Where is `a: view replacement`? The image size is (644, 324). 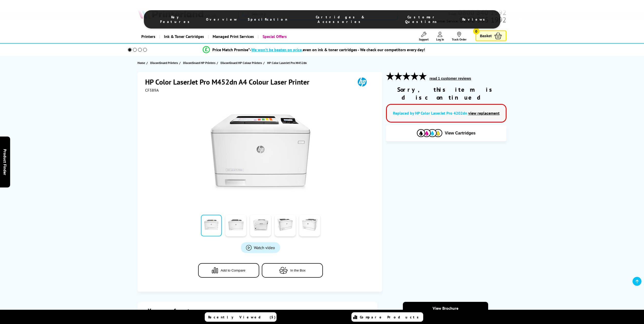 a: view replacement is located at coordinates (484, 113).